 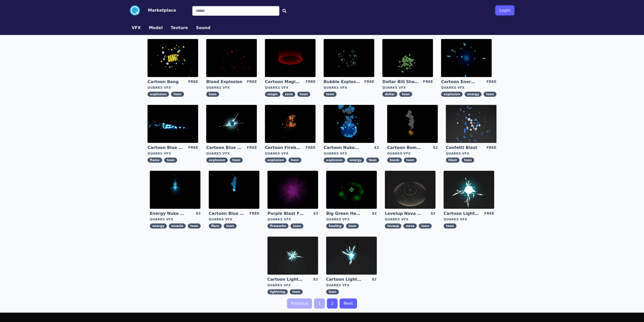 I want to click on a: 1, so click(x=319, y=303).